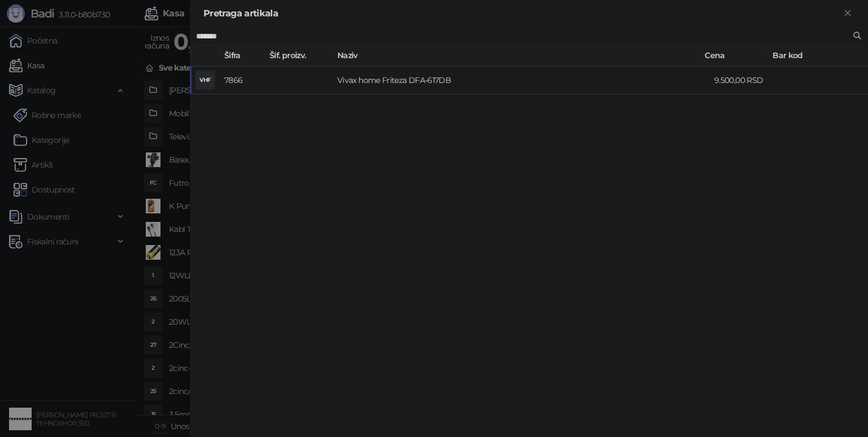 Image resolution: width=868 pixels, height=437 pixels. I want to click on th: Šif. proizv., so click(299, 55).